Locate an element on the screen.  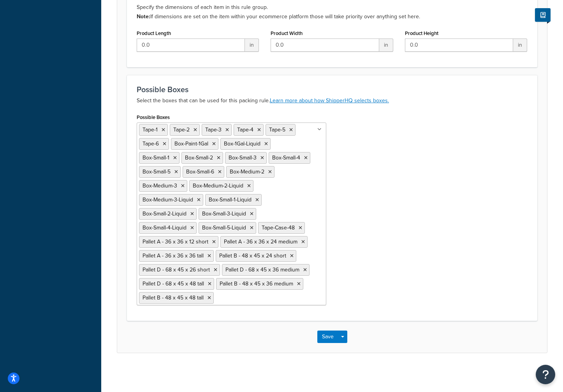
span: Tape-6 is located at coordinates (151, 143).